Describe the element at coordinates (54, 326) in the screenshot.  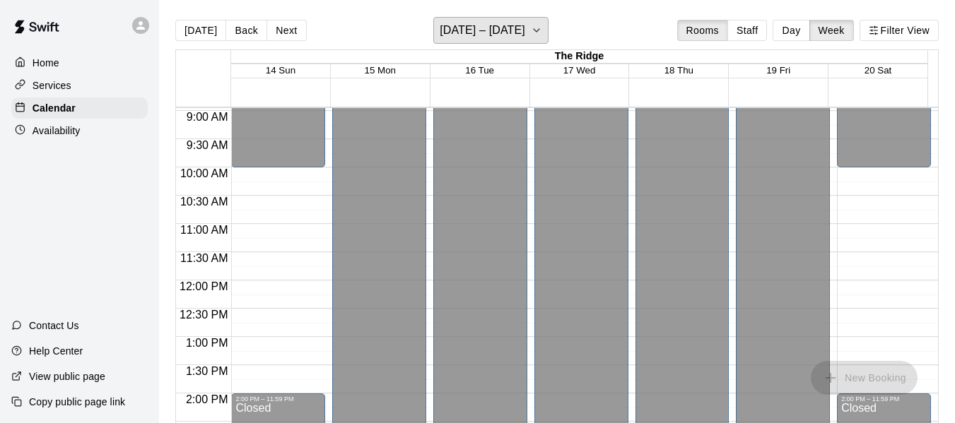
I see `p: Contact Us` at that location.